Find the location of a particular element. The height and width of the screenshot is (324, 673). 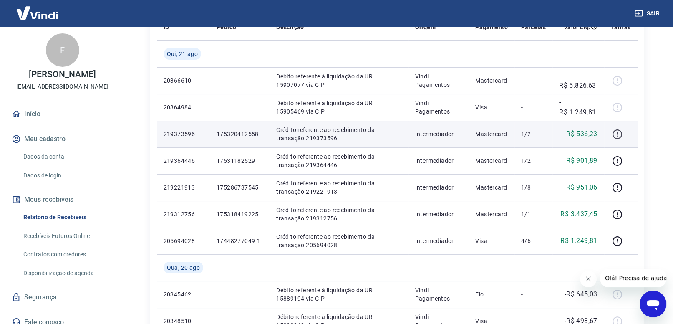

span: Olá! Precisa de ajuda? is located at coordinates (38, 9).